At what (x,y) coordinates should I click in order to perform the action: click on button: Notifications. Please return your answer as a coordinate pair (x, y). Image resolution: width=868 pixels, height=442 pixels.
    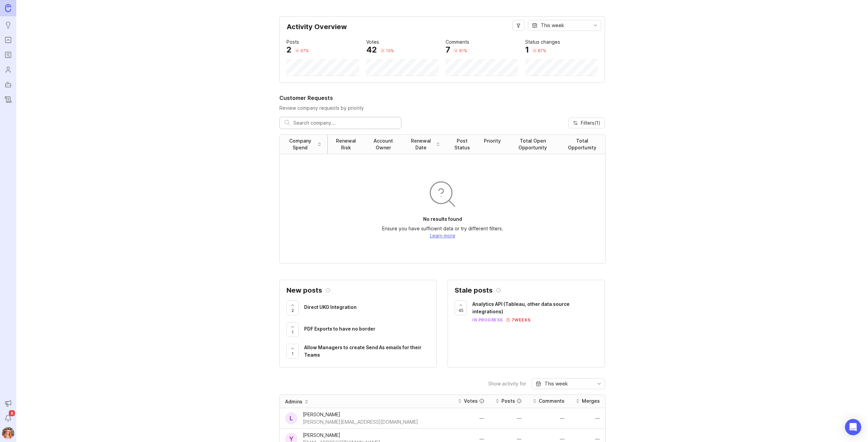
    Looking at the image, I should click on (8, 419).